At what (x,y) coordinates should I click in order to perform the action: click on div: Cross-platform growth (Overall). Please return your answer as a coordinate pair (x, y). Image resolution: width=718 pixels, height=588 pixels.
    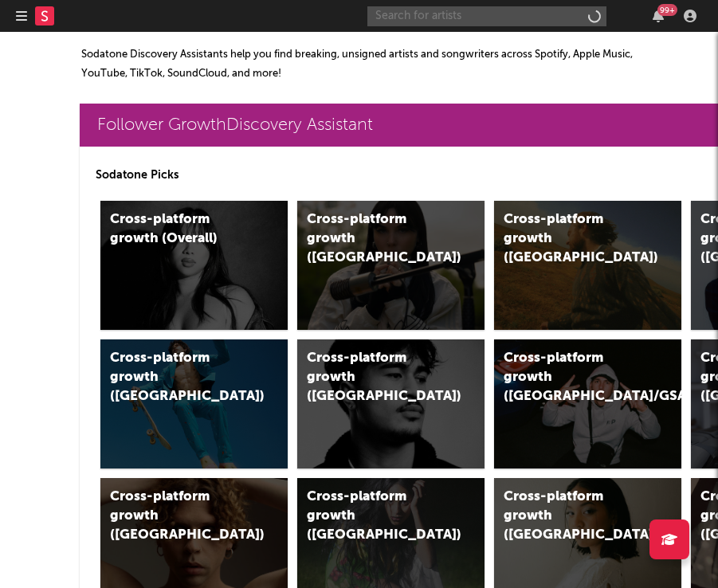
    Looking at the image, I should click on (177, 229).